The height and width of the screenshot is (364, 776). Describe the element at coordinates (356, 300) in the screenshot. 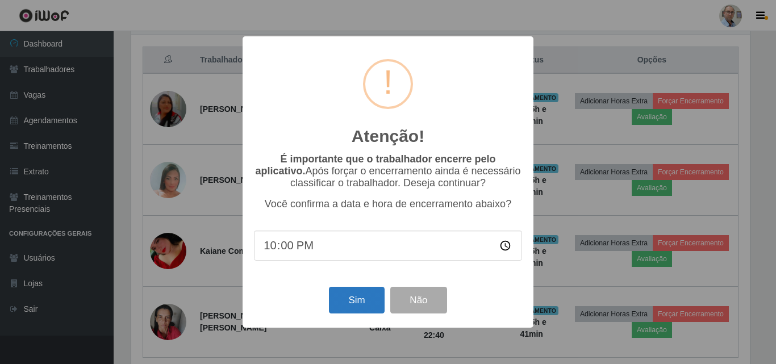

I see `button: Sim` at that location.